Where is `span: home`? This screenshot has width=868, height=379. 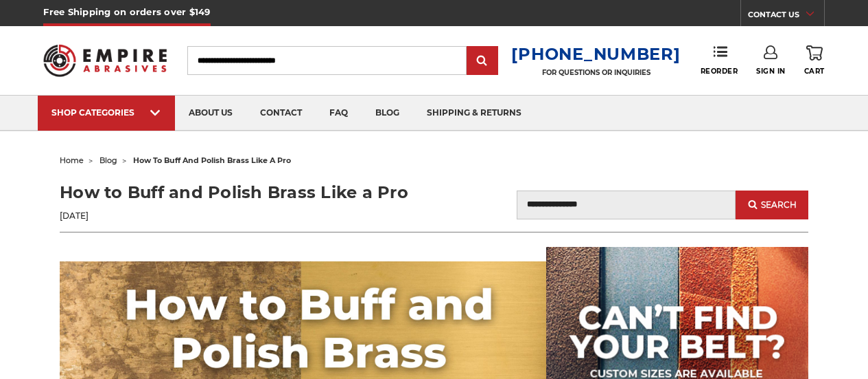 span: home is located at coordinates (72, 160).